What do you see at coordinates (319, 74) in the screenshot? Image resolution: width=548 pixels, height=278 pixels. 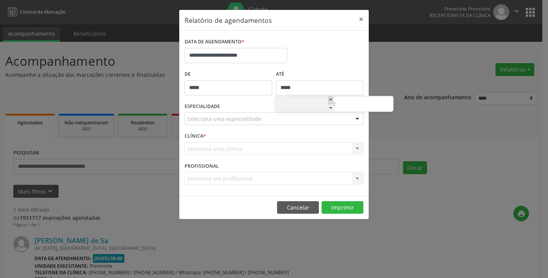 I see `label: ATÉ` at bounding box center [319, 74].